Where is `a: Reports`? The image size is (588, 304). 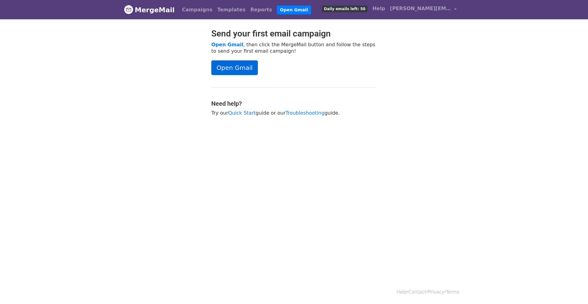 a: Reports is located at coordinates (261, 10).